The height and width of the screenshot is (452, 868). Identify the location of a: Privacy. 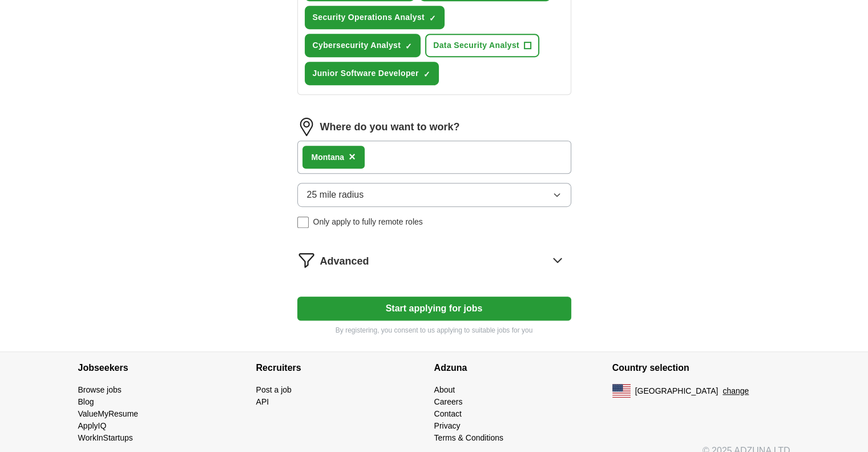
(448, 425).